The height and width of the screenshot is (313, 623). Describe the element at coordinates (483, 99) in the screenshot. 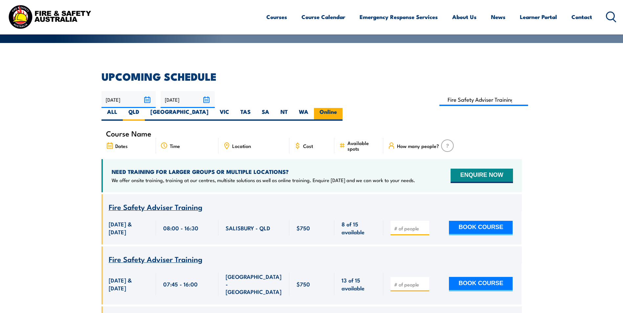

I see `input: Search Course` at that location.